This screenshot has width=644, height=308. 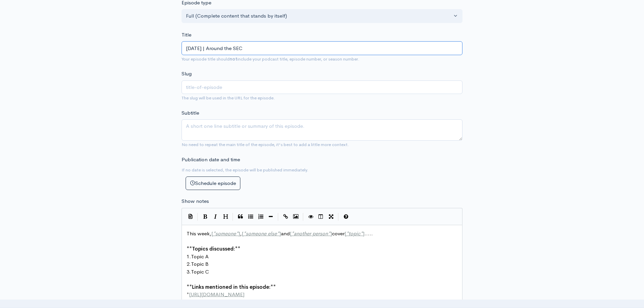 What do you see at coordinates (271, 217) in the screenshot?
I see `button: Insert Horizontal Line` at bounding box center [271, 217].